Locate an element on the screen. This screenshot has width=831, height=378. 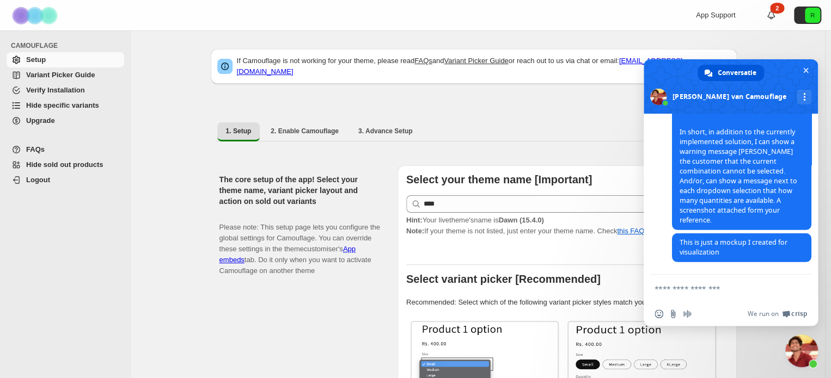
div: Meer kanalen is located at coordinates (803, 97).